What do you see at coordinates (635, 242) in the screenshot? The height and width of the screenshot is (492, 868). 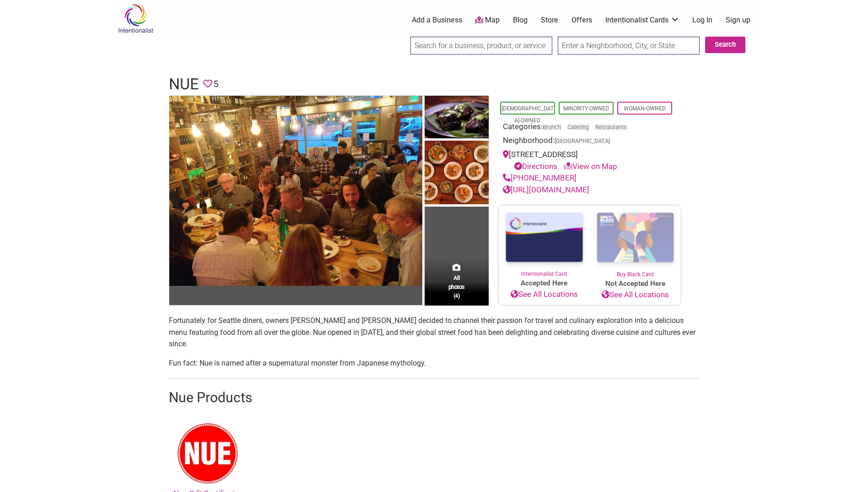 I see `a: Buy Black Card` at bounding box center [635, 242].